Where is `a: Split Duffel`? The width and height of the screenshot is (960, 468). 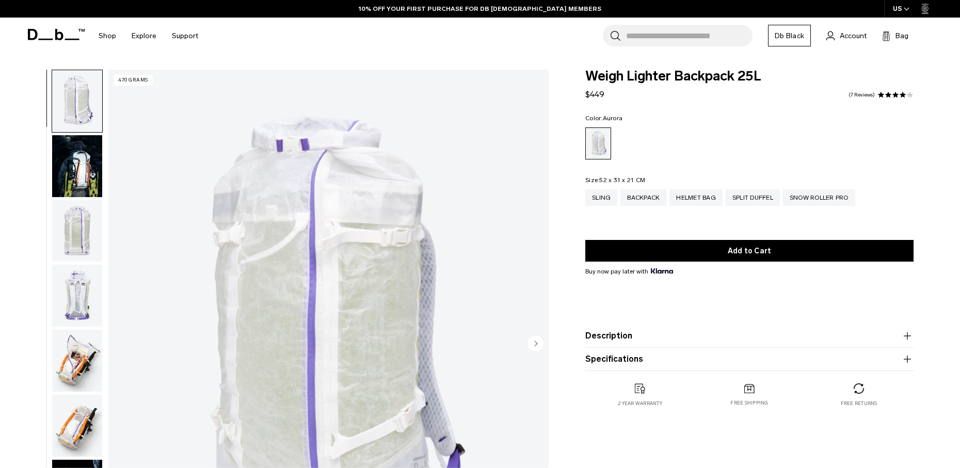
a: Split Duffel is located at coordinates (752, 198).